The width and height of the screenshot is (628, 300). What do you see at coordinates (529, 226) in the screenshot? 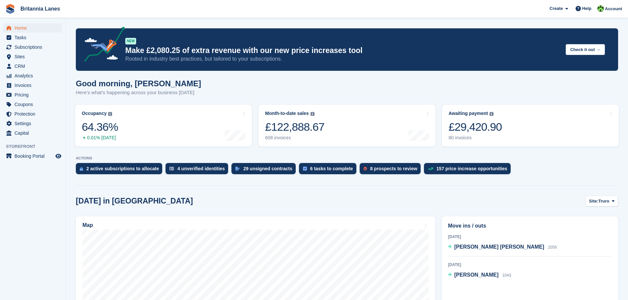
I see `h2: Move ins / outs` at bounding box center [529, 226].